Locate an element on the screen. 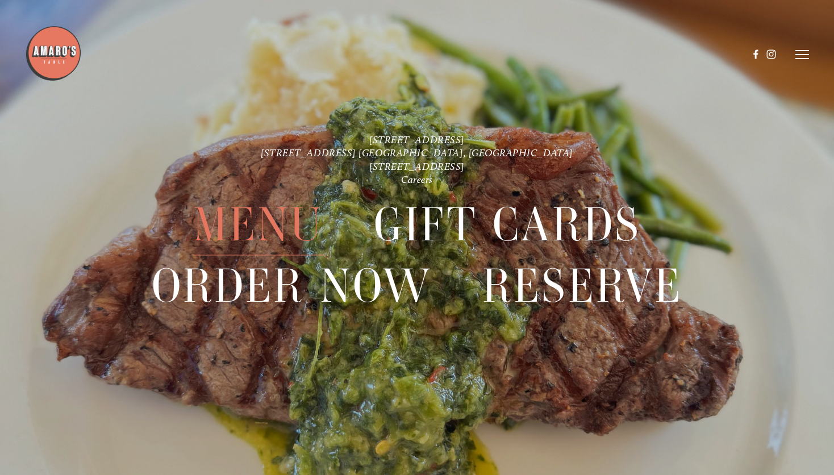  a: Gift Cards is located at coordinates (507, 225).